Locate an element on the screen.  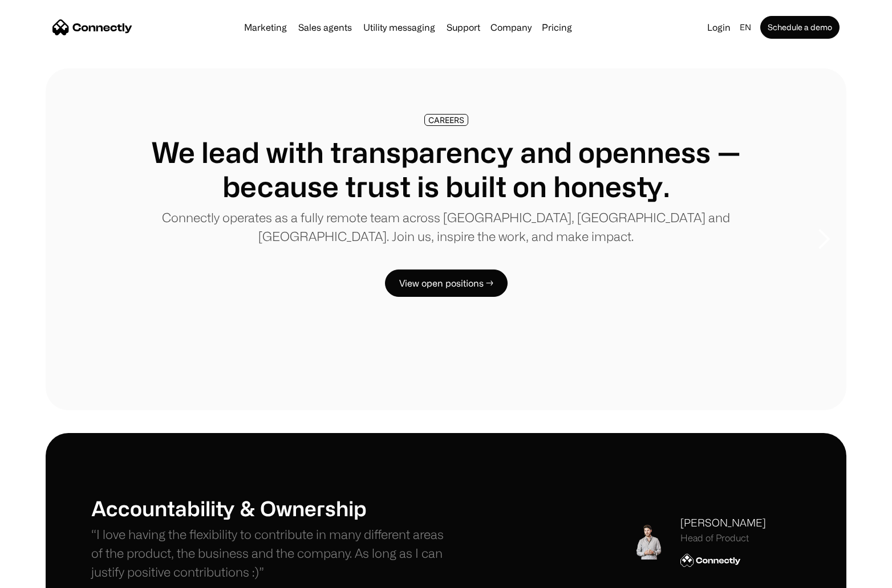
h1: Accountability & Ownership is located at coordinates (269, 508).